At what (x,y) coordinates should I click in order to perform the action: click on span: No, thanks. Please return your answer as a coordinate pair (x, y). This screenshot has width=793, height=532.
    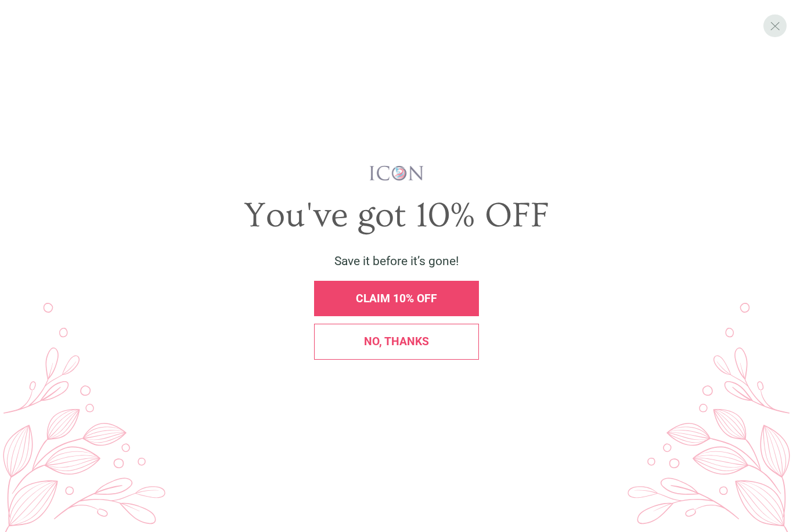
    Looking at the image, I should click on (397, 341).